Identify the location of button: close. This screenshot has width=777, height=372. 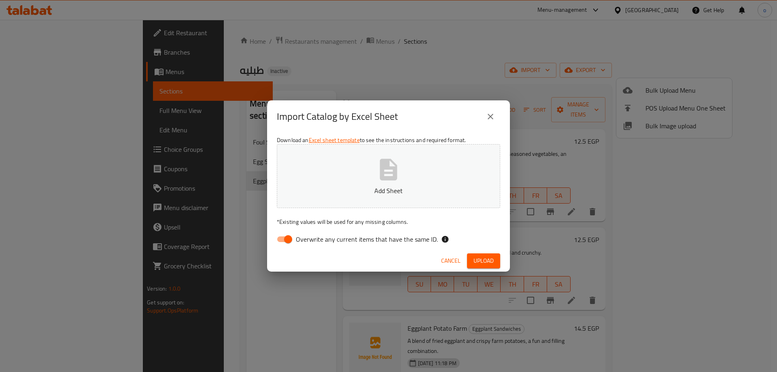
(491, 117).